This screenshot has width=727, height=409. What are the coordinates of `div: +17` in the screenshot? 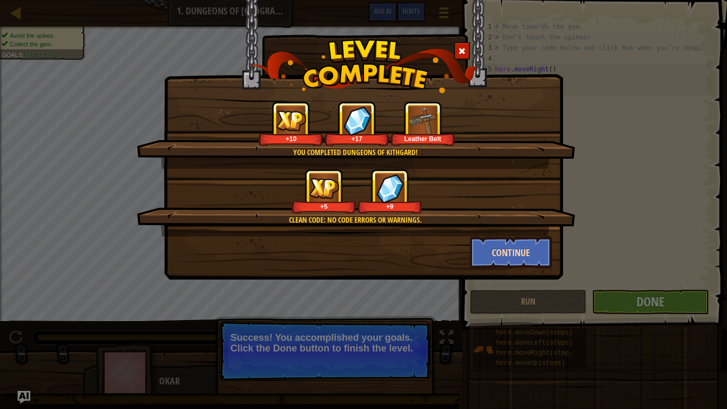 It's located at (357, 138).